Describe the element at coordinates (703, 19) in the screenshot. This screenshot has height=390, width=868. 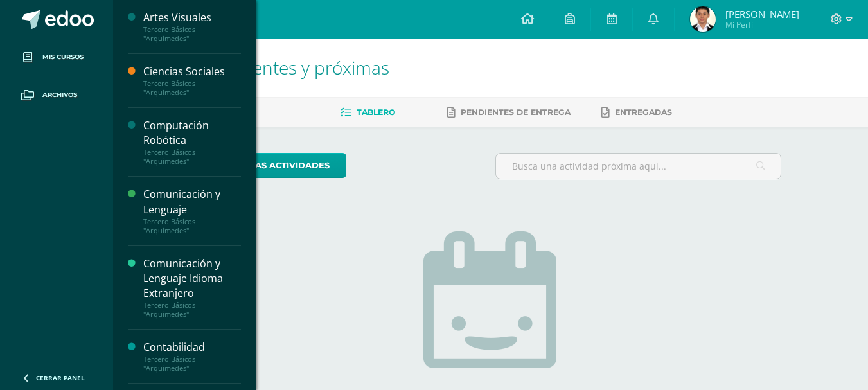
I see `img: 93d61811054d19111c8343ac2bb20b46.png` at that location.